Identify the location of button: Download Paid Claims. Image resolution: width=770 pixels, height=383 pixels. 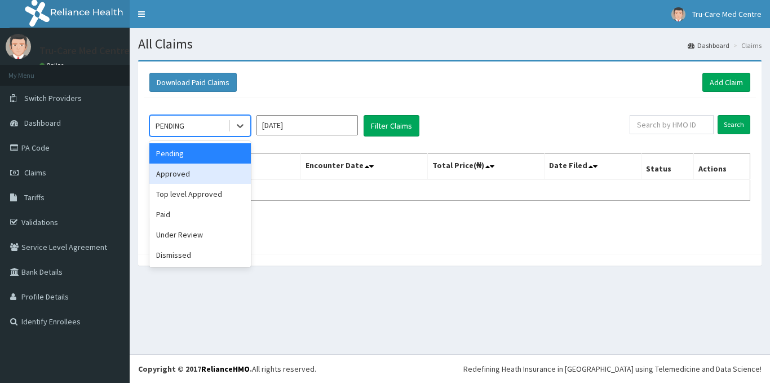
(193, 82).